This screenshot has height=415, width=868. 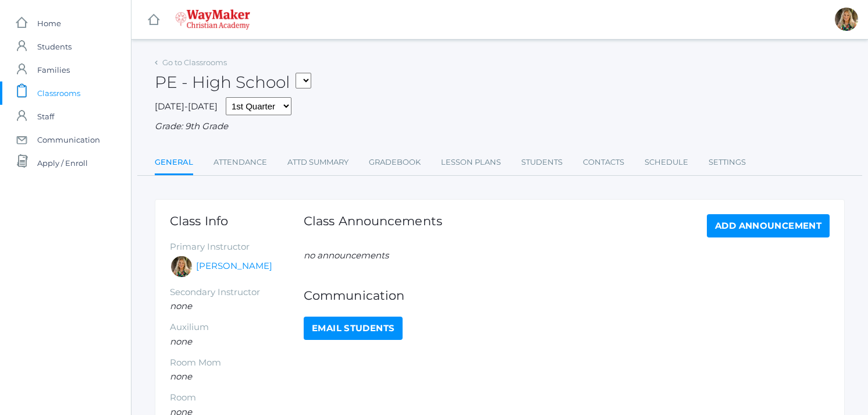 I want to click on a: Schedule, so click(x=666, y=162).